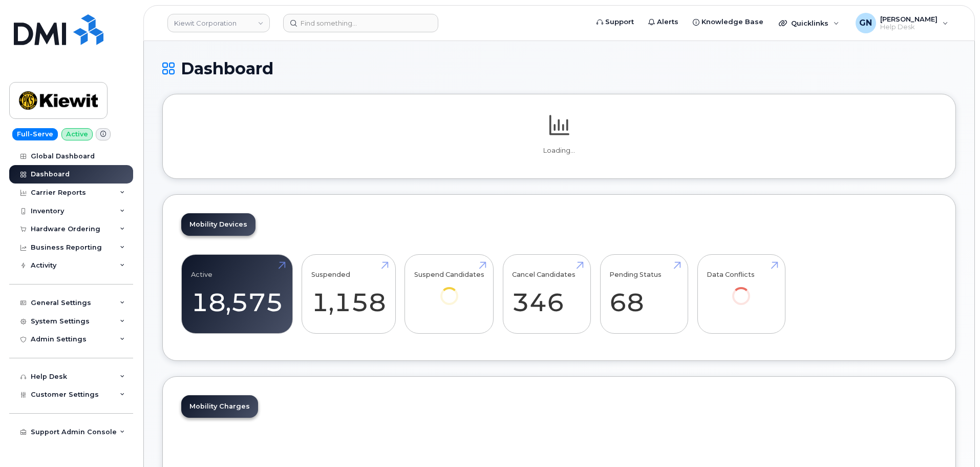 The width and height of the screenshot is (980, 467). Describe the element at coordinates (219, 407) in the screenshot. I see `a: Mobility Charges` at that location.